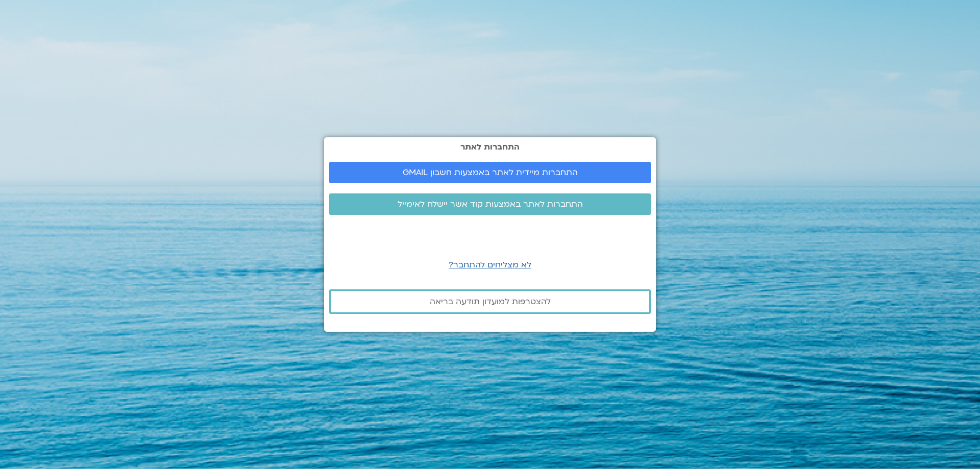  Describe the element at coordinates (490, 204) in the screenshot. I see `a: התחברות לאתר באמצעות קוד אשר יישלח לאימייל` at that location.